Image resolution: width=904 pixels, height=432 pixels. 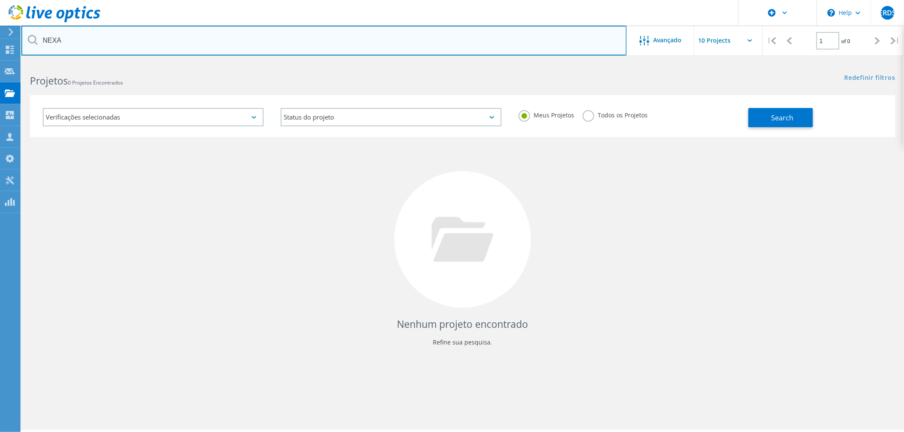 What do you see at coordinates (546, 114) in the screenshot?
I see `label: Meus Projetos` at bounding box center [546, 114].